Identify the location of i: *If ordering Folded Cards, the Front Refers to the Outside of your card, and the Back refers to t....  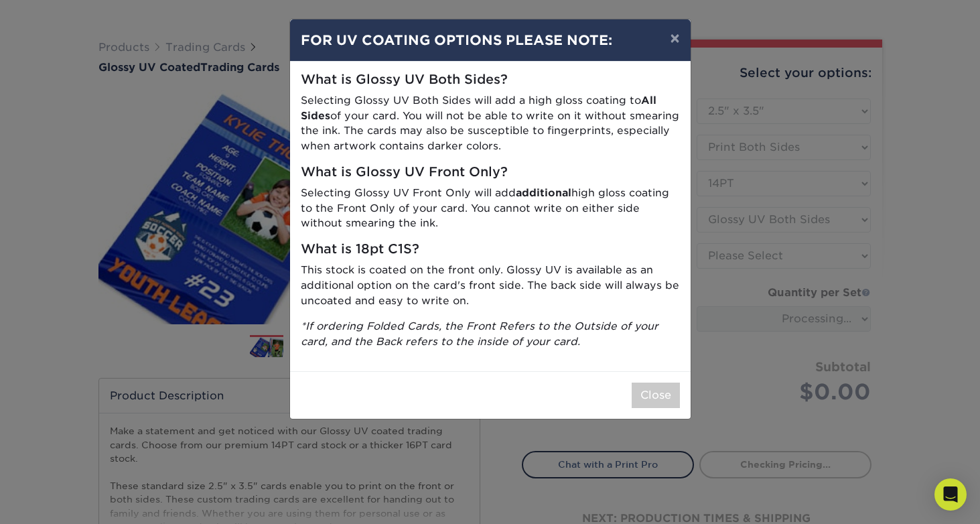
(480, 333).